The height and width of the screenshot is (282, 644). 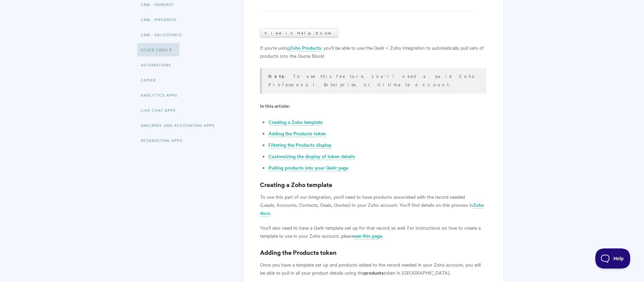 What do you see at coordinates (161, 95) in the screenshot?
I see `a: Analytics Apps` at bounding box center [161, 95].